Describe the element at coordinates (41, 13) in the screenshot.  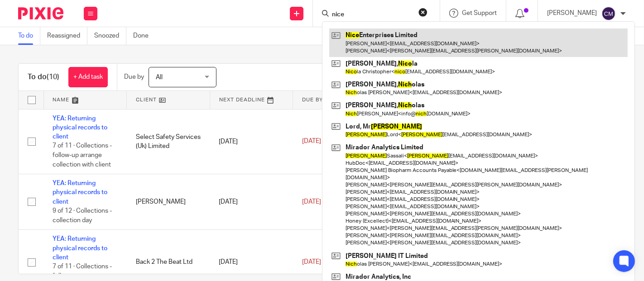
I see `img: Pixie` at that location.